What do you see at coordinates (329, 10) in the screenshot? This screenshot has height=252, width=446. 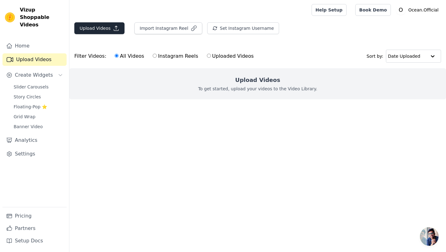 I see `a: Help Setup` at bounding box center [329, 10].